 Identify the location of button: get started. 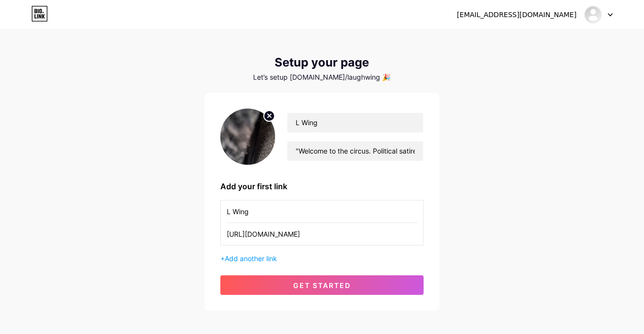
(322, 285).